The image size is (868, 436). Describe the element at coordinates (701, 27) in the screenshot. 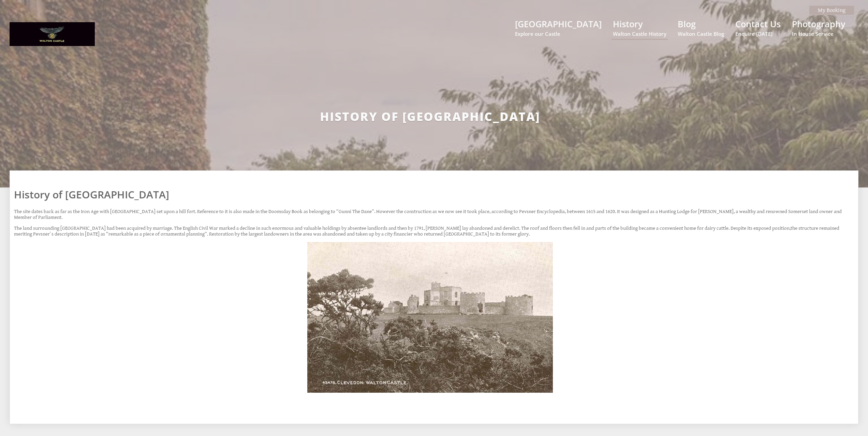

I see `a: BlogWalton Castle Blog` at that location.